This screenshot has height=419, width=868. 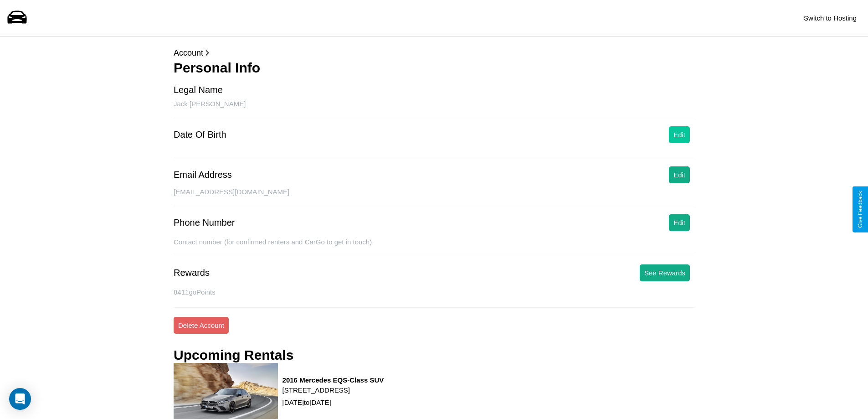 I want to click on p: 8411 goPoints, so click(x=434, y=292).